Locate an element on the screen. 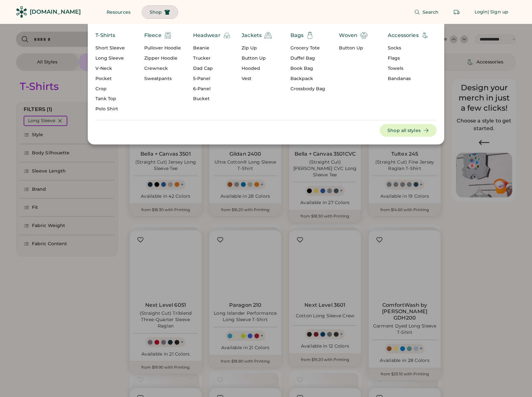 Image resolution: width=532 pixels, height=397 pixels. div: Fleece is located at coordinates (153, 36).